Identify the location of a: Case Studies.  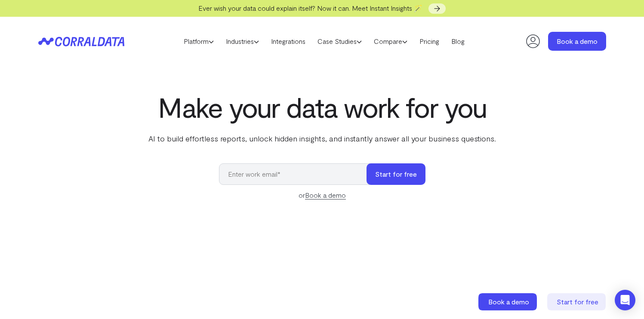
(339, 41).